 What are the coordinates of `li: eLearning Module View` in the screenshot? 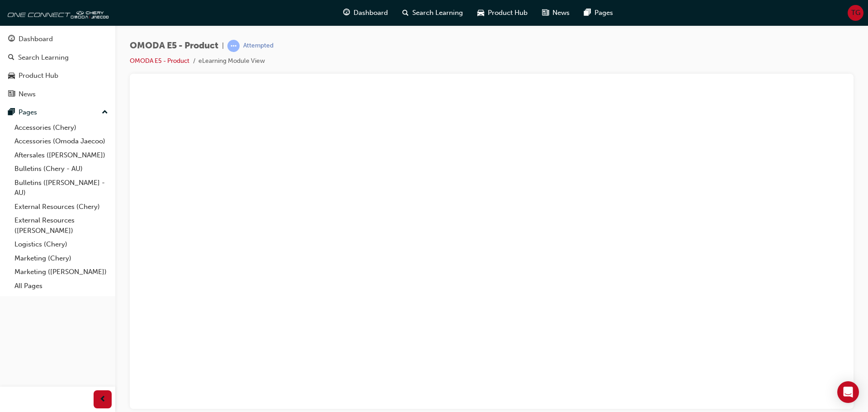 It's located at (231, 61).